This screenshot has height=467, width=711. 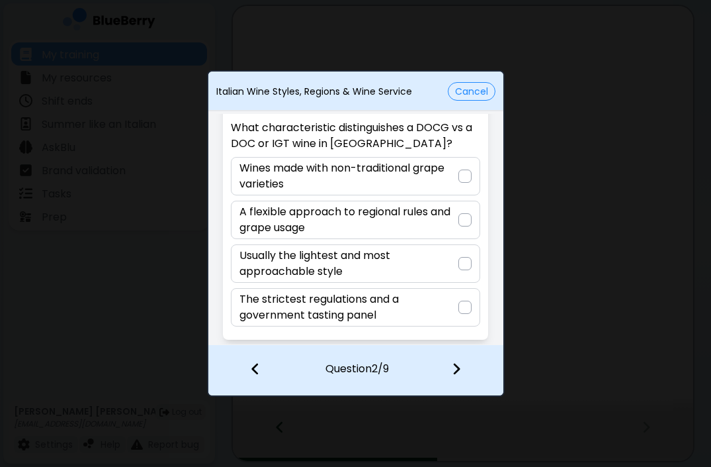 What do you see at coordinates (349, 263) in the screenshot?
I see `p: Usually the lightest and most approachable style` at bounding box center [349, 263].